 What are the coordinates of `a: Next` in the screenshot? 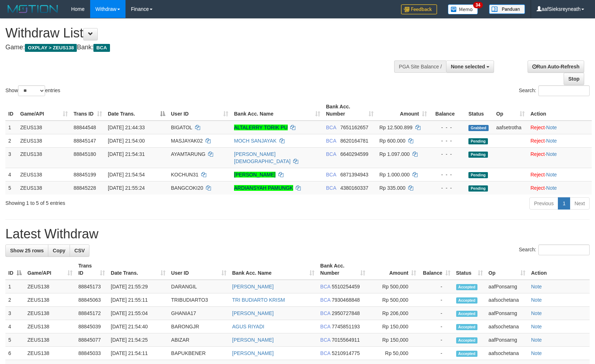 It's located at (580, 204).